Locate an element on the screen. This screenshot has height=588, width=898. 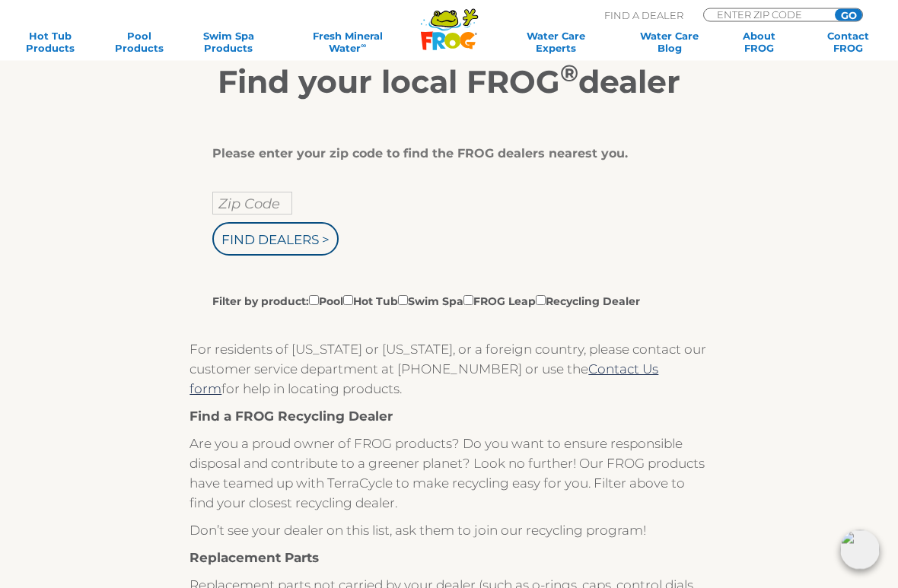
a: ContactFROG is located at coordinates (847, 42).